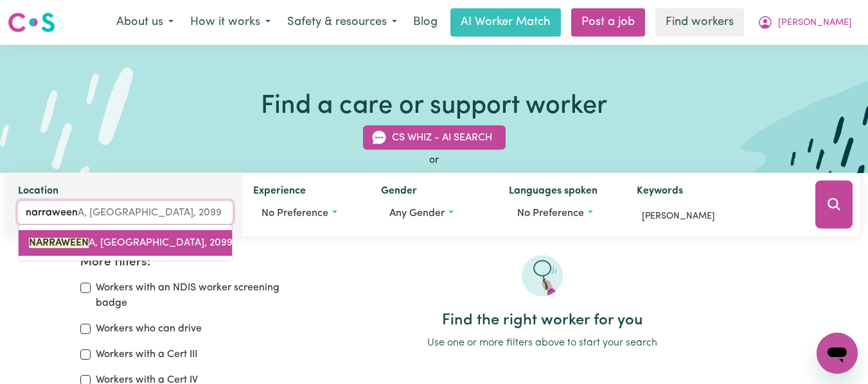  What do you see at coordinates (434, 161) in the screenshot?
I see `div: or` at bounding box center [434, 161].